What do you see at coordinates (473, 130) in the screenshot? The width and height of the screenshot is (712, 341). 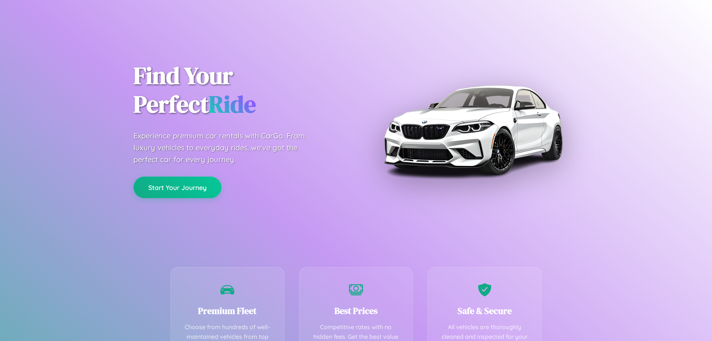 I see `img: Premium BMW car rental vehicle` at bounding box center [473, 130].